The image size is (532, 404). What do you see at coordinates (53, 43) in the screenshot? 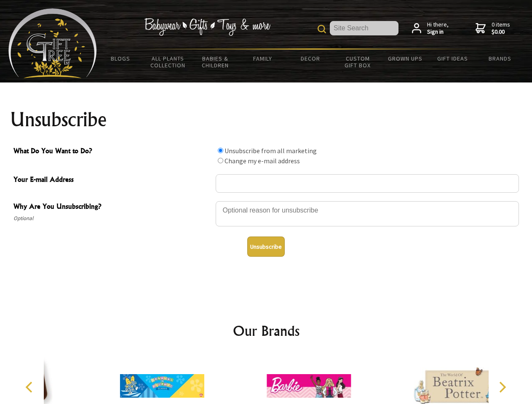
I see `img: Babyware - Gifts - Toys and more...` at bounding box center [53, 43].